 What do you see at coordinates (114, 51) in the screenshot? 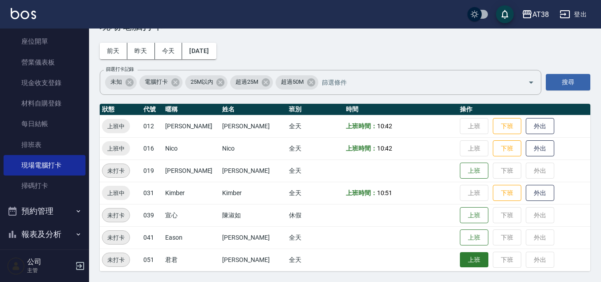
I see `button: 前天` at bounding box center [114, 51].